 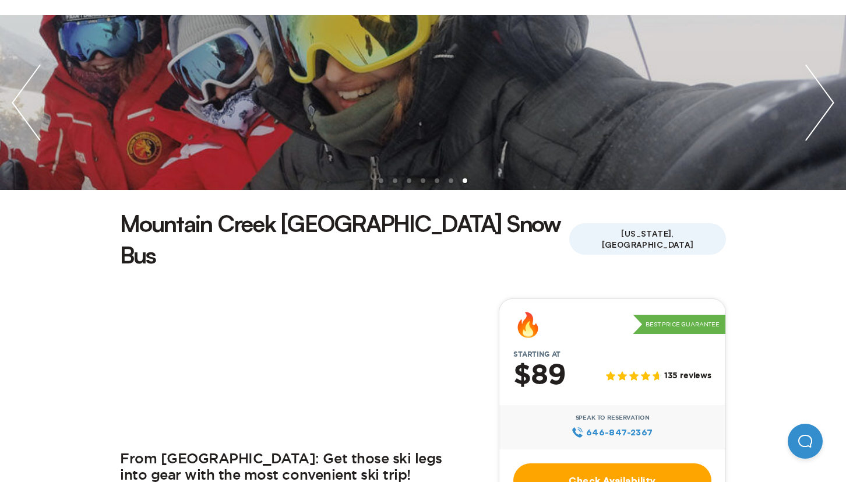 I want to click on li: slide item 2, so click(x=395, y=181).